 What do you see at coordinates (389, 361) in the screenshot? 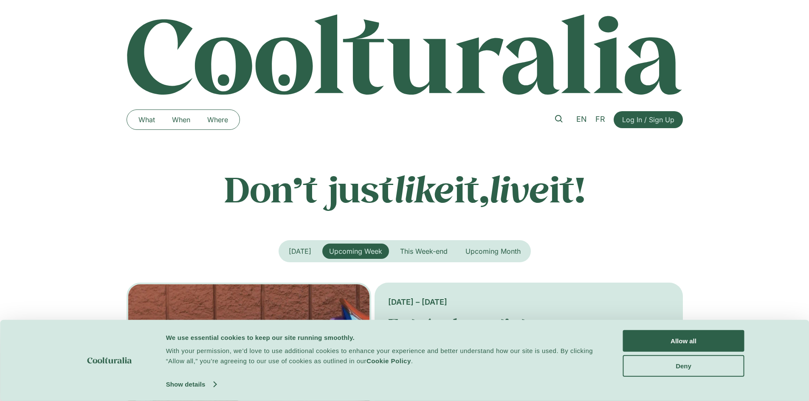
I see `span: Cookie Policy` at bounding box center [389, 361].